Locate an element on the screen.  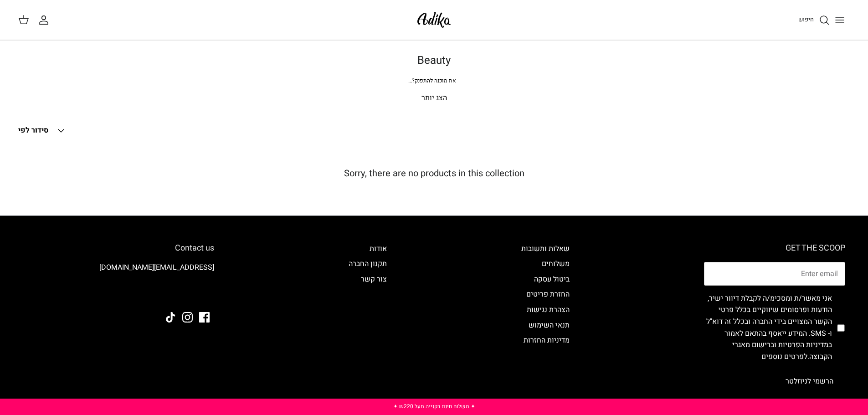
a: Instagram is located at coordinates (187, 317).